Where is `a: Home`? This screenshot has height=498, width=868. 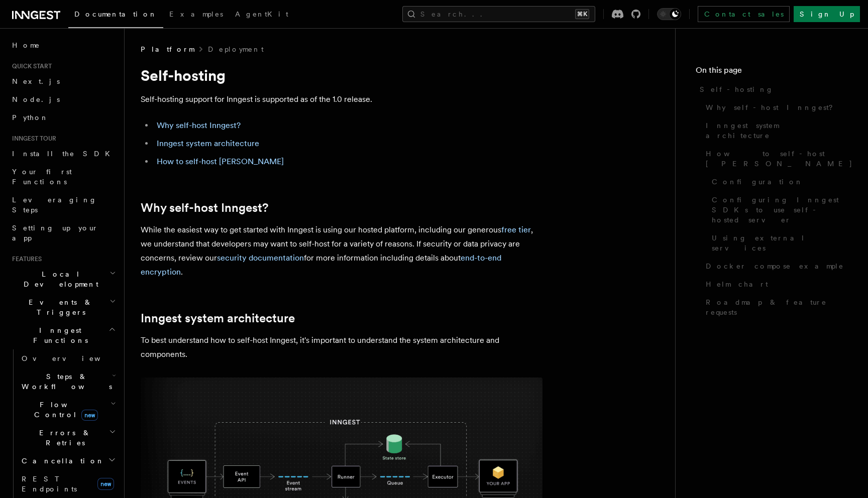
a: Home is located at coordinates (63, 45).